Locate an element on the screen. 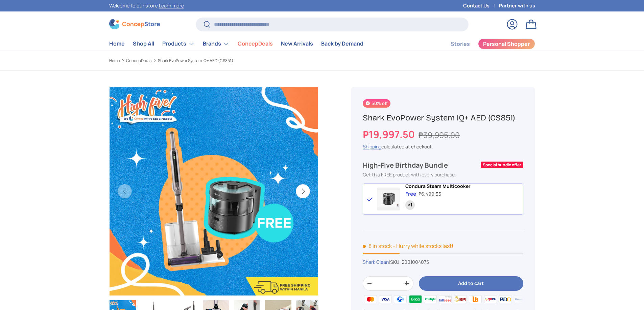  a: Shop All is located at coordinates (143, 44).